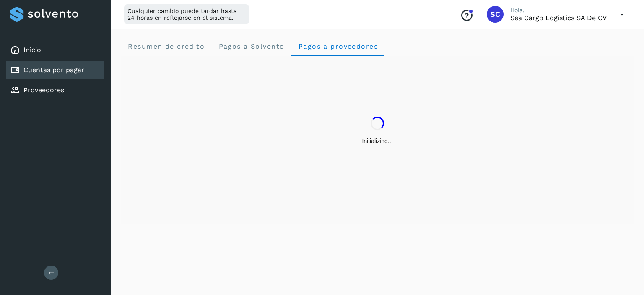 The image size is (644, 295). What do you see at coordinates (32, 49) in the screenshot?
I see `a: Inicio` at bounding box center [32, 49].